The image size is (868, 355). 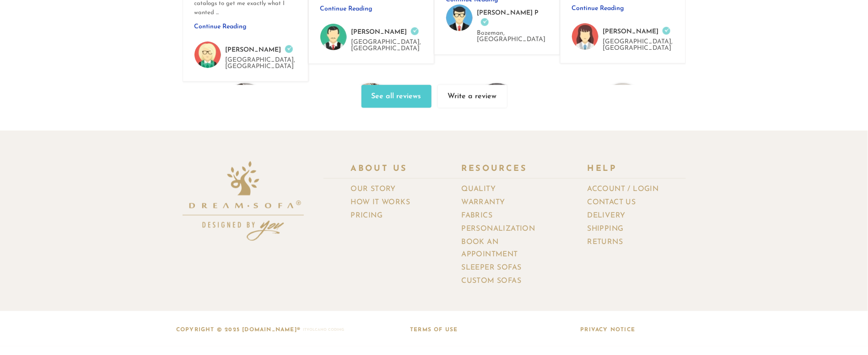 I want to click on a: See all reviews, so click(x=396, y=96).